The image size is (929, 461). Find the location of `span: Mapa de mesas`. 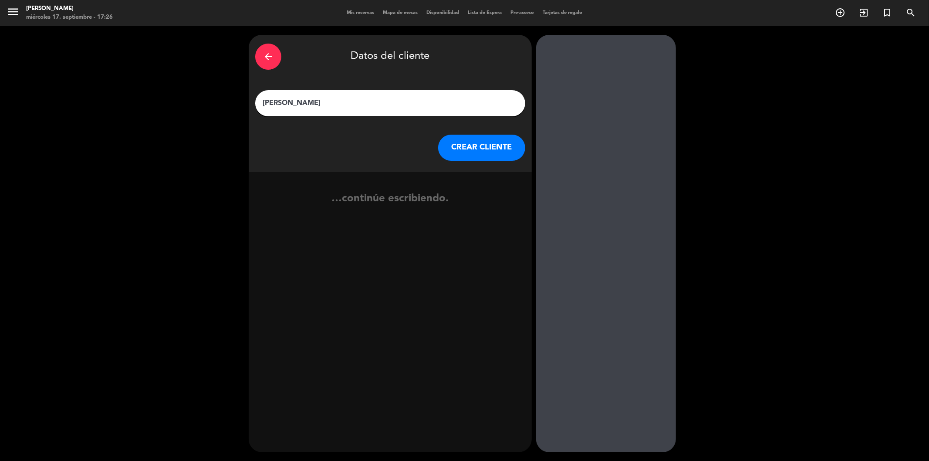

span: Mapa de mesas is located at coordinates (400, 13).